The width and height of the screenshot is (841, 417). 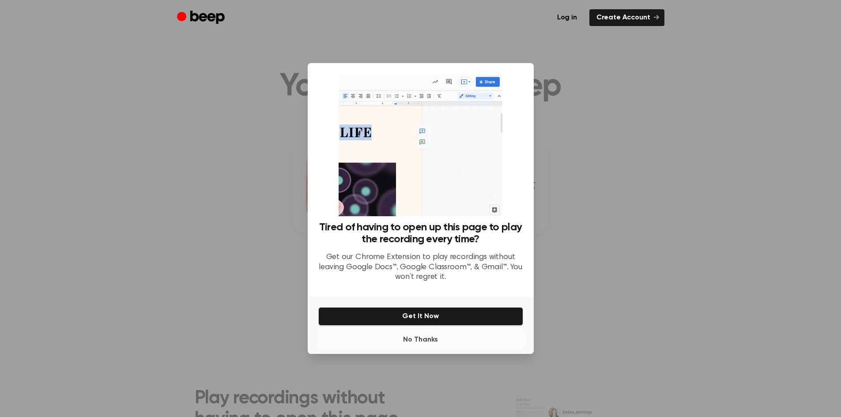 I want to click on a: Log in, so click(x=567, y=18).